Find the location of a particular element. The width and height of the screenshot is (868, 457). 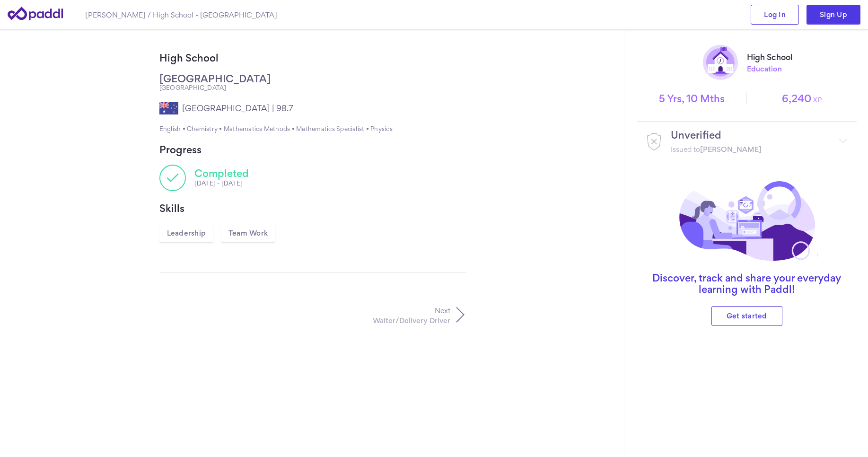

div: Issued to is located at coordinates (716, 149).